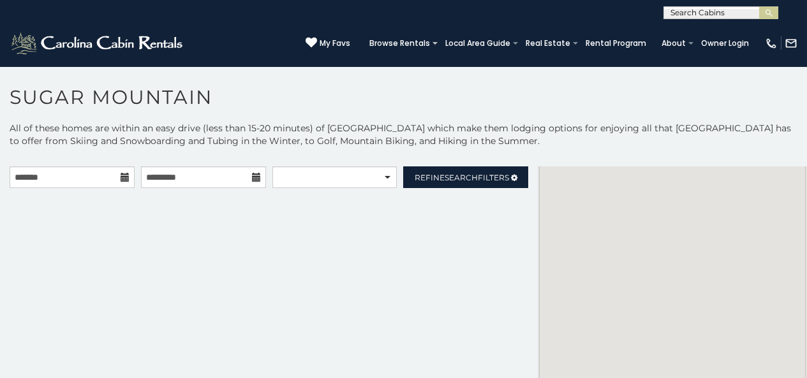 The width and height of the screenshot is (807, 378). What do you see at coordinates (465, 177) in the screenshot?
I see `a: RefineSearchFilters` at bounding box center [465, 177].